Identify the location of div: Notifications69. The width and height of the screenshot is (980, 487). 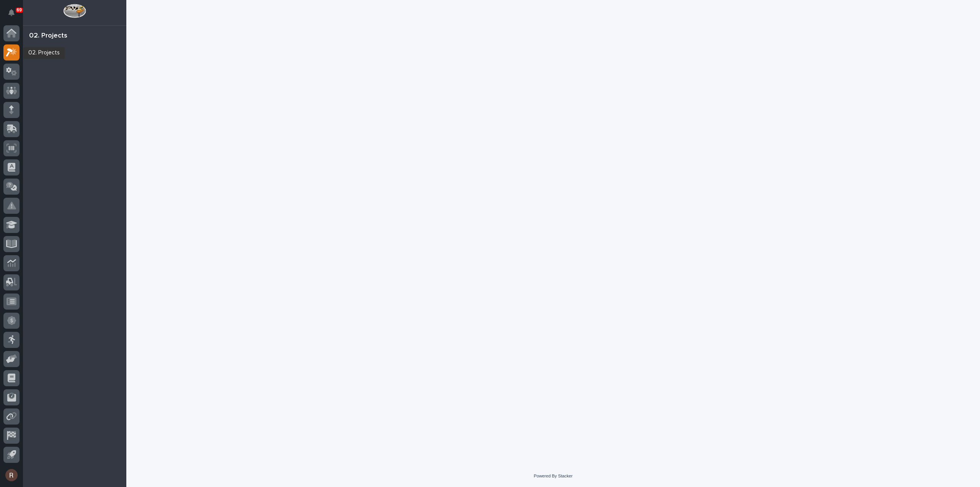
(14, 15).